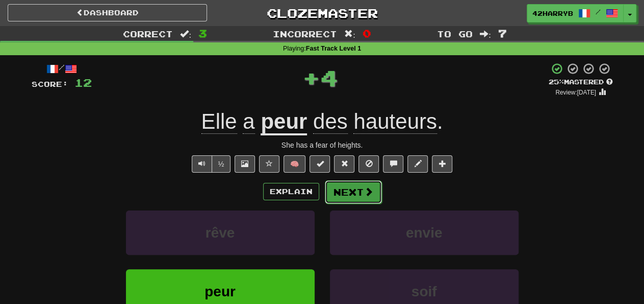 The image size is (644, 304). What do you see at coordinates (553, 14) in the screenshot?
I see `span: 42harryb` at bounding box center [553, 14].